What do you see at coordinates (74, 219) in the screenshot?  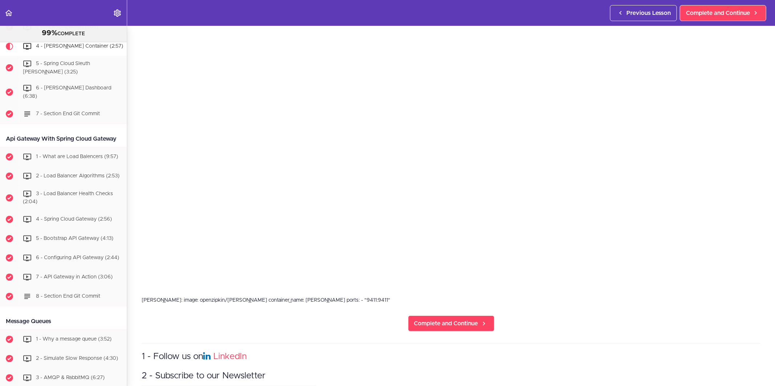 I see `span: 4 - Spring Cloud Gateway (2:56)` at bounding box center [74, 219].